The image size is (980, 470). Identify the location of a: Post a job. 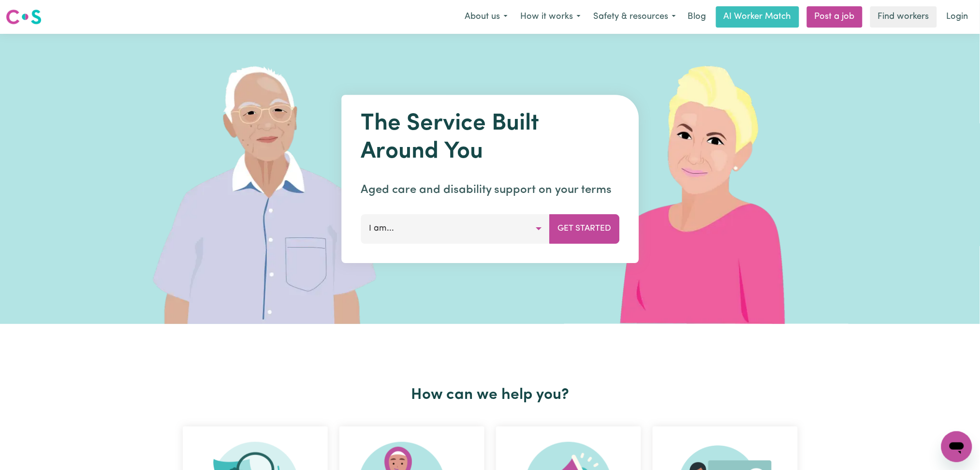
(835, 17).